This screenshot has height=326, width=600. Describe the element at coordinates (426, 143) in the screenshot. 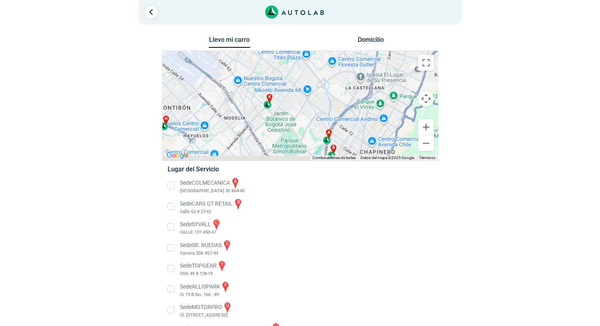

I see `button: Reducir` at that location.